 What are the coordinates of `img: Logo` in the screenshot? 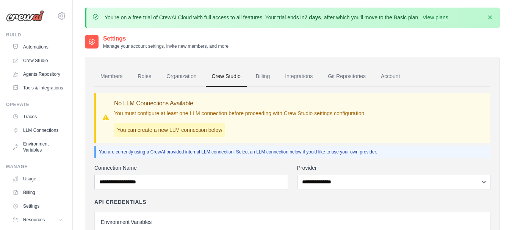 It's located at (25, 16).